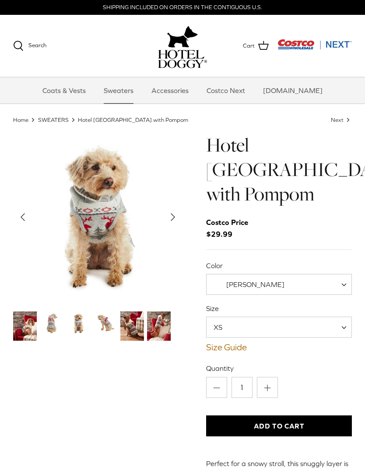 This screenshot has width=365, height=470. I want to click on span: Next, so click(337, 119).